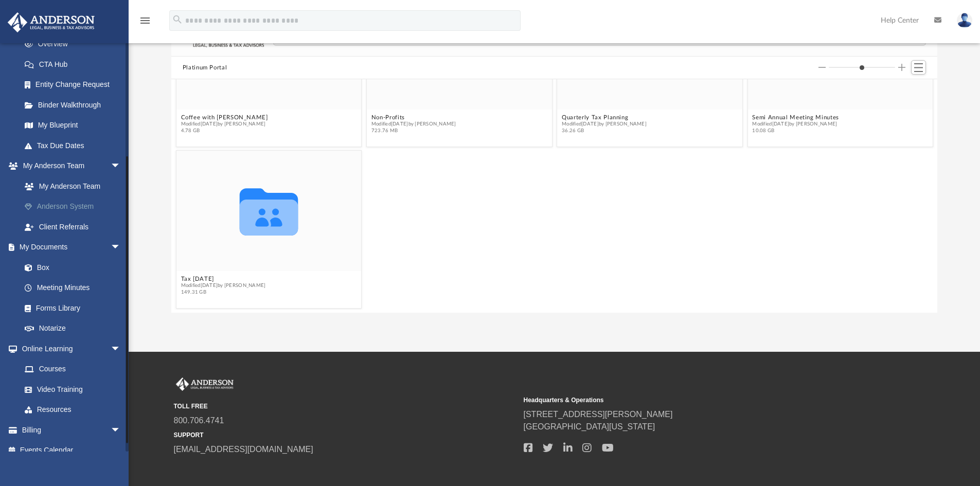 The width and height of the screenshot is (980, 486). Describe the element at coordinates (75, 85) in the screenshot. I see `a: Entity Change Request` at that location.